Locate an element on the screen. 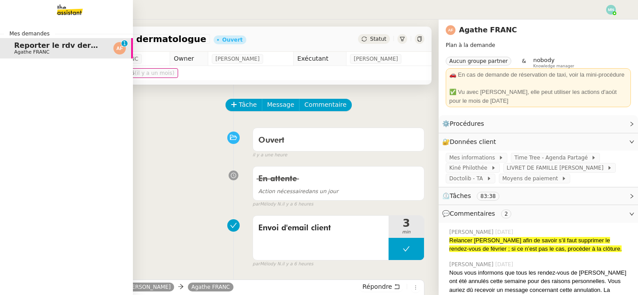  div: ⚙️Procédures is located at coordinates (538, 124).